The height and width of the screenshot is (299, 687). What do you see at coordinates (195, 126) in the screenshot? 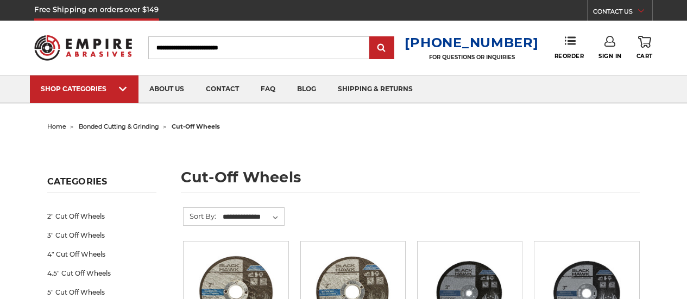
I see `span: cut-off wheels` at bounding box center [195, 126].